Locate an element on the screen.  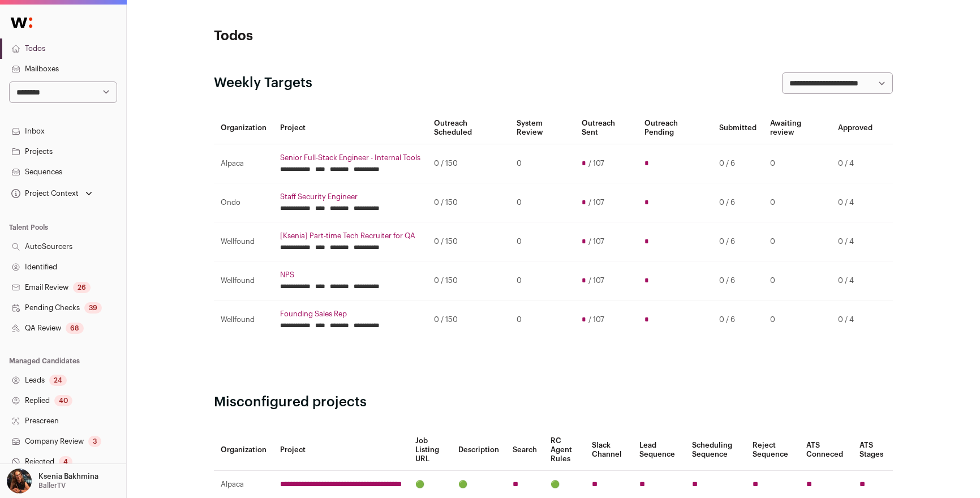
th: Submitted is located at coordinates (738, 128).